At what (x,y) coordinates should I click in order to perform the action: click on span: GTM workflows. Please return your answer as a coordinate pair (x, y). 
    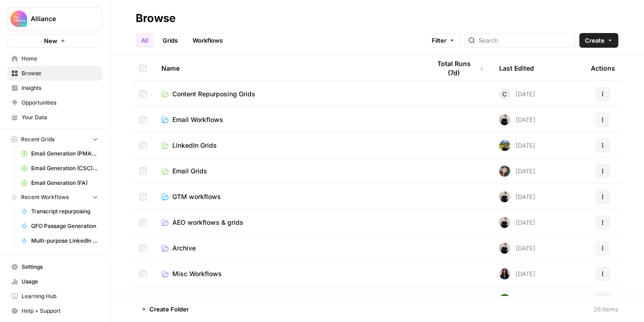
    Looking at the image, I should click on (197, 197).